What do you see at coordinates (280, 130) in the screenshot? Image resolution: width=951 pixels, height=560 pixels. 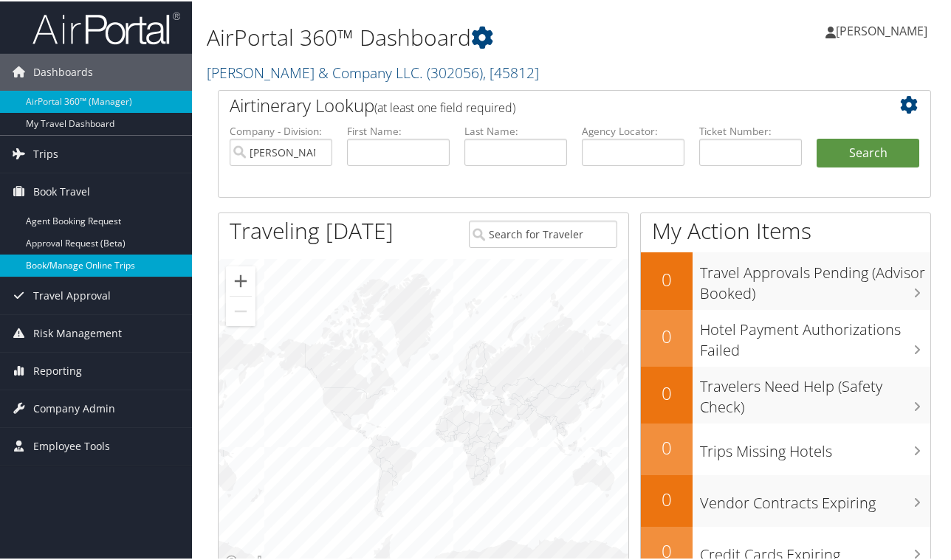 I see `label: Company - Division:` at bounding box center [280, 130].